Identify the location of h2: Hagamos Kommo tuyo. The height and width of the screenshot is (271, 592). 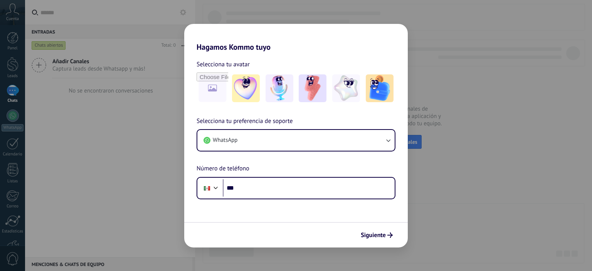
(296, 38).